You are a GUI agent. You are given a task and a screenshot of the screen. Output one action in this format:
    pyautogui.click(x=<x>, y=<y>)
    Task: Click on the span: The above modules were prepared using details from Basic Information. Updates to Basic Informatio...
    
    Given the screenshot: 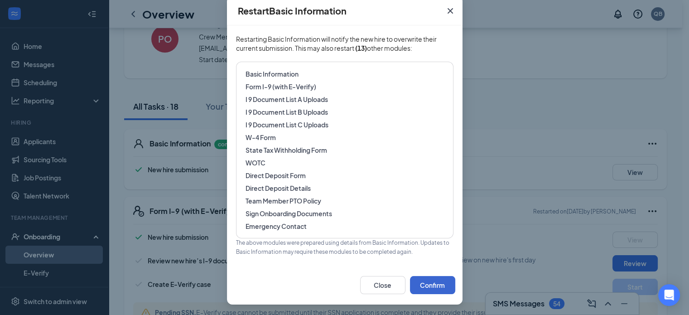 What is the action you would take?
    pyautogui.click(x=345, y=247)
    